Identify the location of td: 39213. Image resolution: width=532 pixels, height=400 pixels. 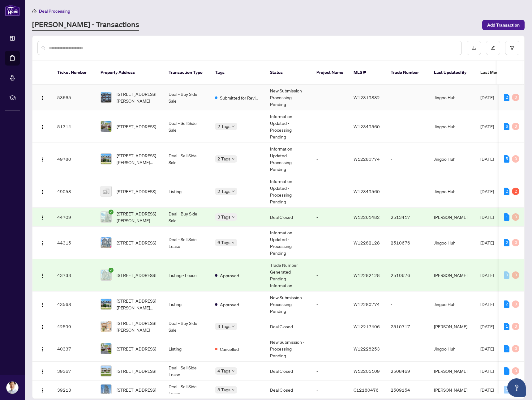
(74, 390).